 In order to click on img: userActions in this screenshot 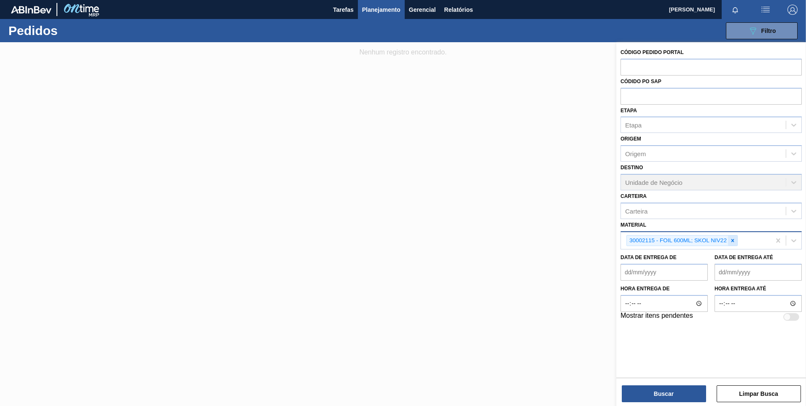, I will do `click(766, 10)`.